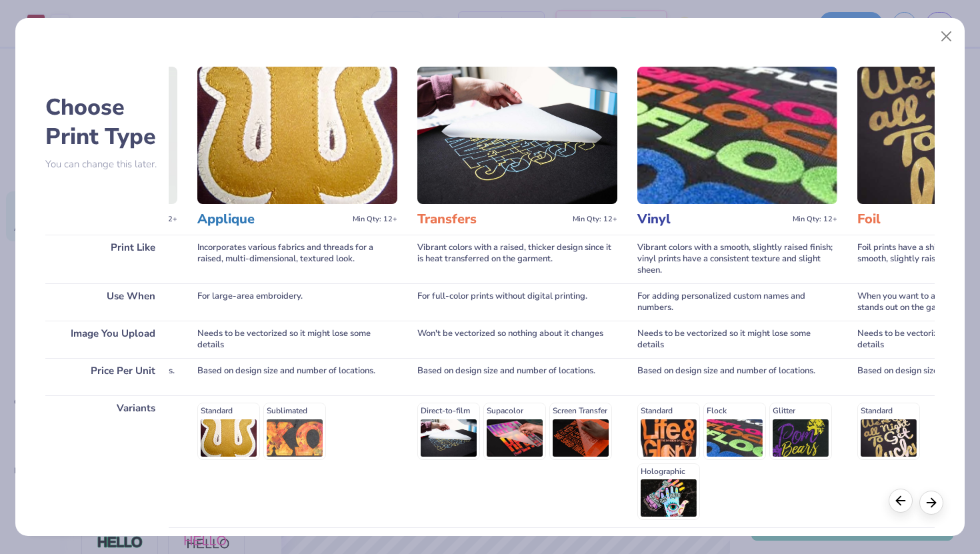 This screenshot has height=554, width=980. Describe the element at coordinates (107, 122) in the screenshot. I see `h2: Choose Print Type` at that location.